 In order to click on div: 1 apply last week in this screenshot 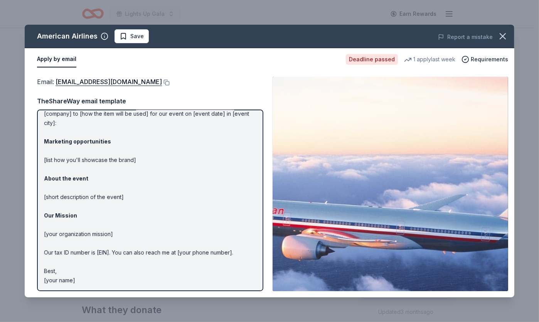, I will do `click(430, 59)`.